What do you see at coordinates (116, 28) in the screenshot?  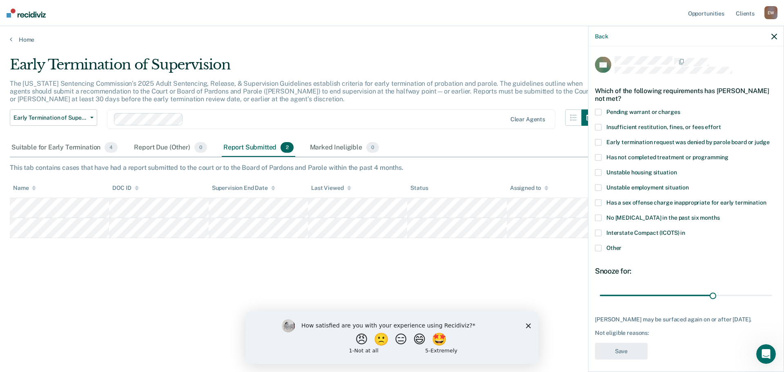 I see `button: 1` at bounding box center [116, 28].